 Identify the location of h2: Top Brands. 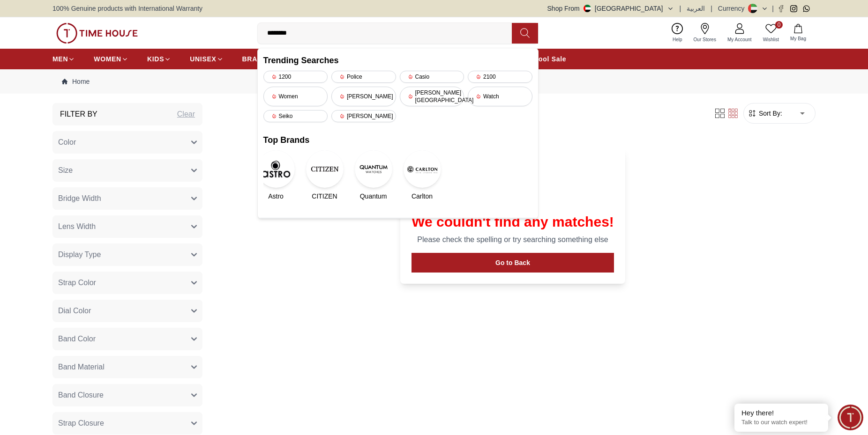
(398, 140).